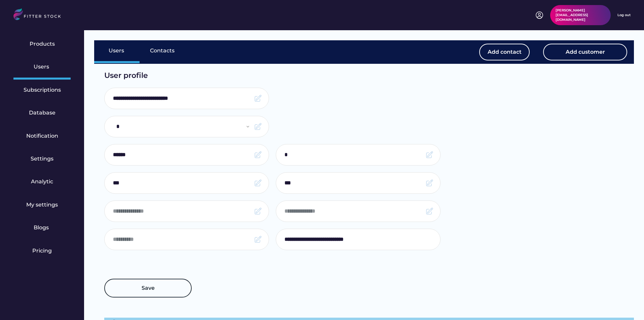  What do you see at coordinates (624, 15) in the screenshot?
I see `div: Log out` at bounding box center [624, 15].